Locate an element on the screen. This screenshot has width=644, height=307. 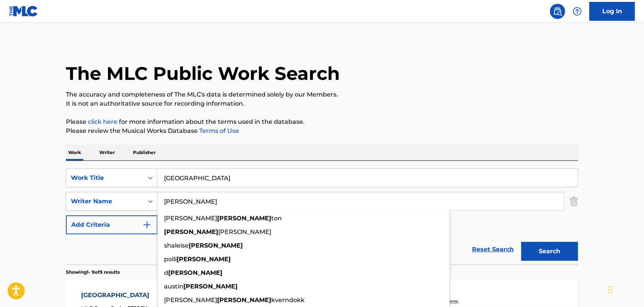
img: 9d2ae6d4665cec9f34b9.svg is located at coordinates (147, 225).